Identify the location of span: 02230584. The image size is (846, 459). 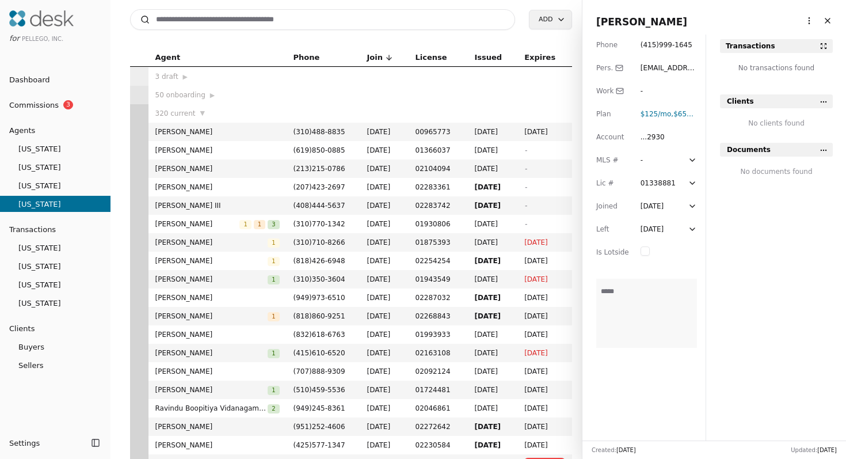
(438, 445).